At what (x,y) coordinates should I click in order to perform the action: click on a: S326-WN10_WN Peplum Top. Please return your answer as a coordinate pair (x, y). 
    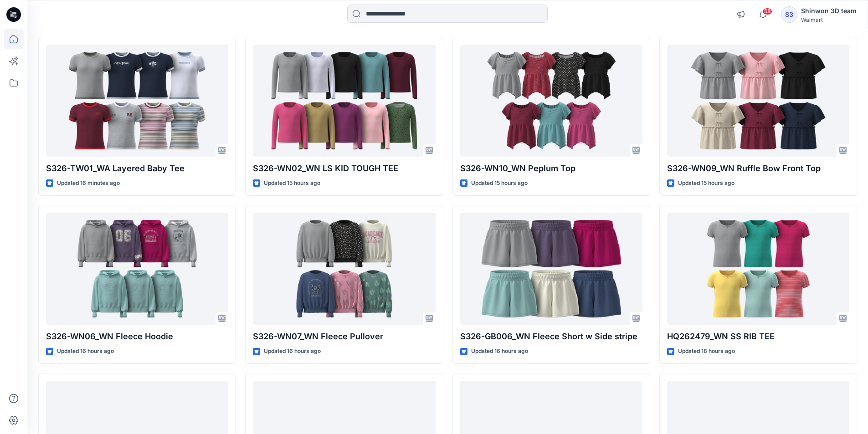
    Looking at the image, I should click on (552, 101).